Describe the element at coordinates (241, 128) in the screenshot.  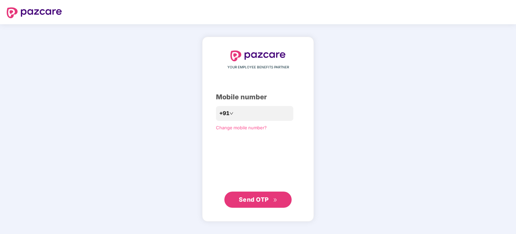
I see `a: Change mobile number?` at that location.